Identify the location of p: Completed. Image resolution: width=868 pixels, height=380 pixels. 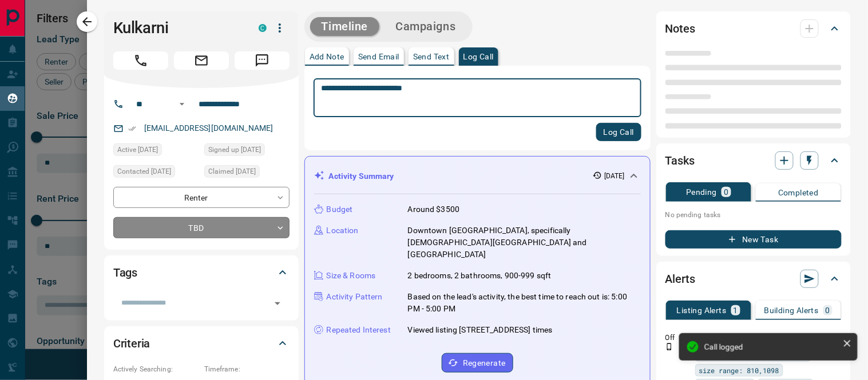
(798, 192).